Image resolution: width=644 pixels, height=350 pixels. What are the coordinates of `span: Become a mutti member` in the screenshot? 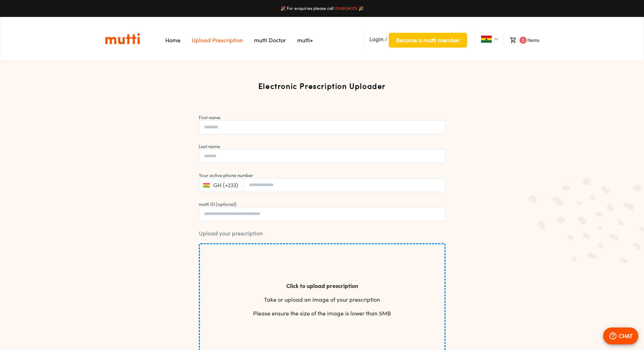 It's located at (428, 40).